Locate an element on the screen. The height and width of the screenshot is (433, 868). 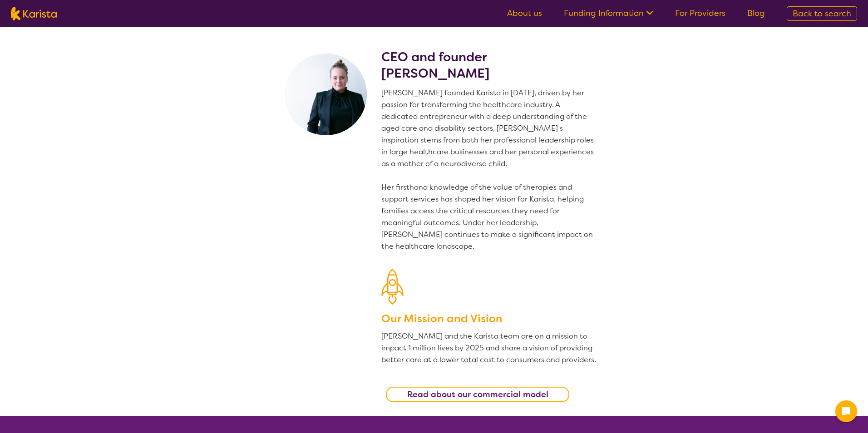
img: Karista logo is located at coordinates (33, 13).